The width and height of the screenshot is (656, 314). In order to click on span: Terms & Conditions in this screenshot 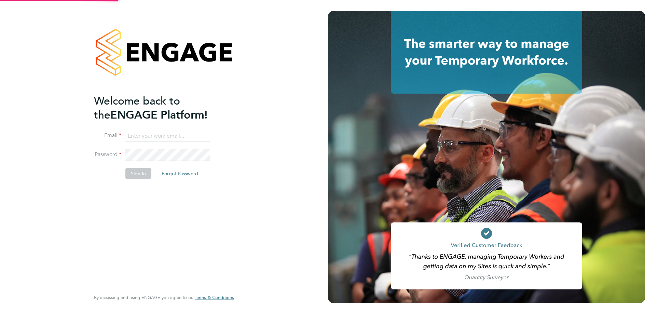, I will do `click(214, 297)`.